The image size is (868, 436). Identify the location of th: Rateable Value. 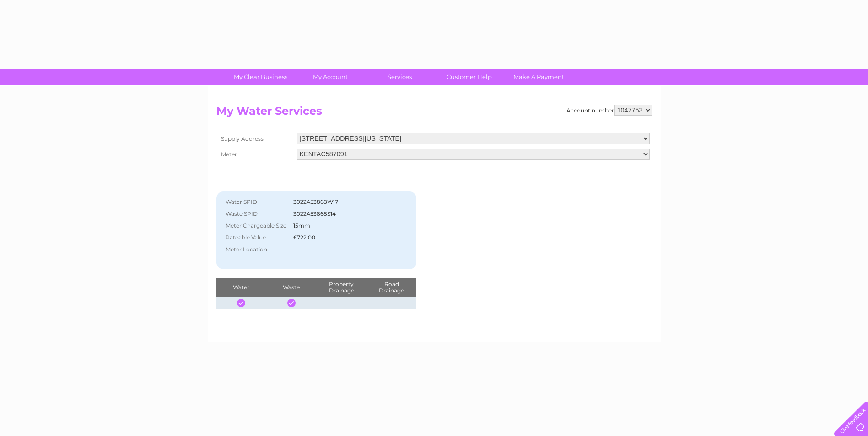
(256, 238).